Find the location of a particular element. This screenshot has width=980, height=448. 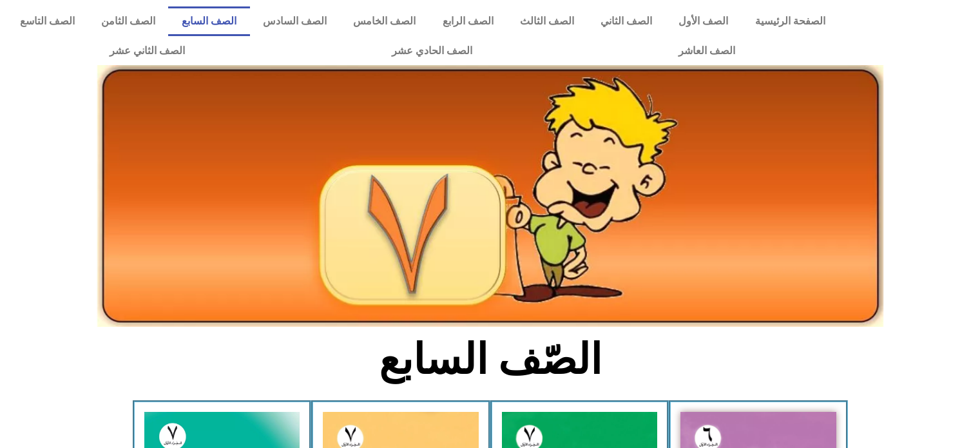

a: الصف العاشر is located at coordinates (707, 51).